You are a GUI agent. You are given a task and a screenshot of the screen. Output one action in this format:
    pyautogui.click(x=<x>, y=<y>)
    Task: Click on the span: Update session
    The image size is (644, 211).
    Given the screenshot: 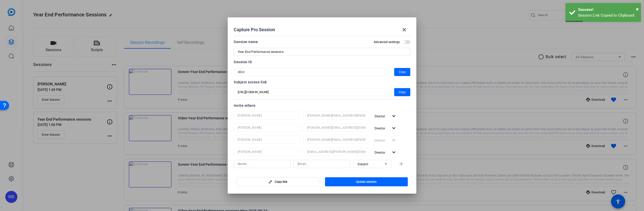 What is the action you would take?
    pyautogui.click(x=367, y=181)
    